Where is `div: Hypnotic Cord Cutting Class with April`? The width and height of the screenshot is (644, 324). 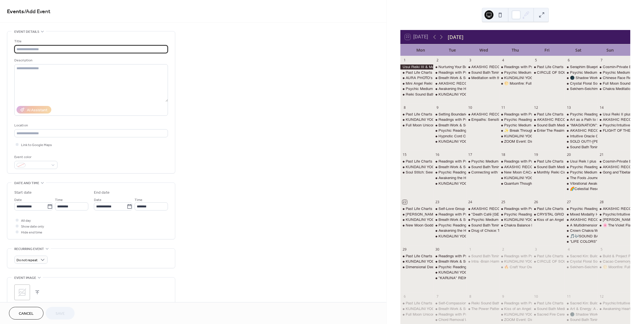 div: Hypnotic Cord Cutting Class with April is located at coordinates (470, 136).